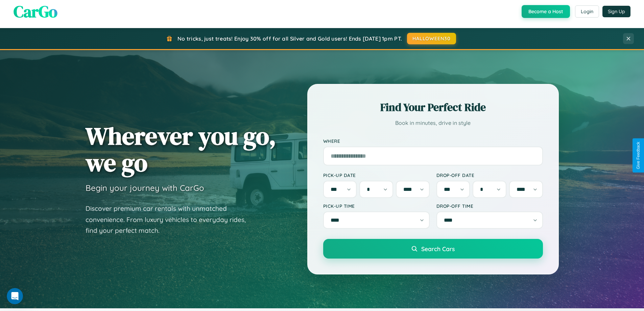 The image size is (644, 311). What do you see at coordinates (587, 12) in the screenshot?
I see `button: Login` at bounding box center [587, 12].